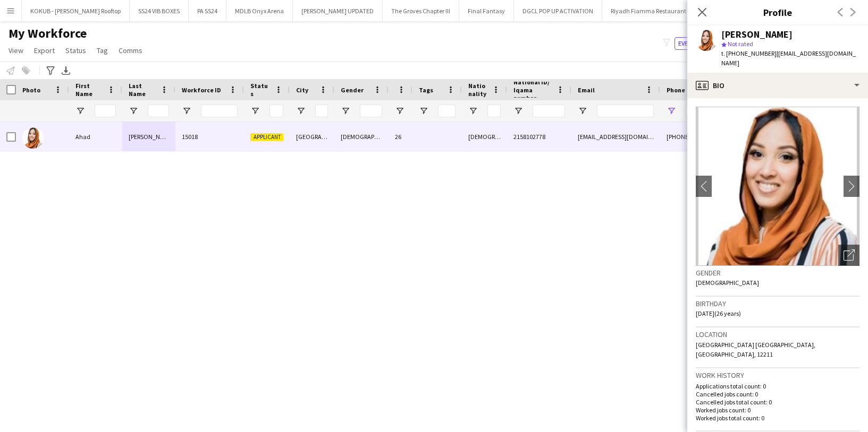 This screenshot has height=432, width=868. I want to click on button: DGCL POP UP ACTIVATION, so click(558, 11).